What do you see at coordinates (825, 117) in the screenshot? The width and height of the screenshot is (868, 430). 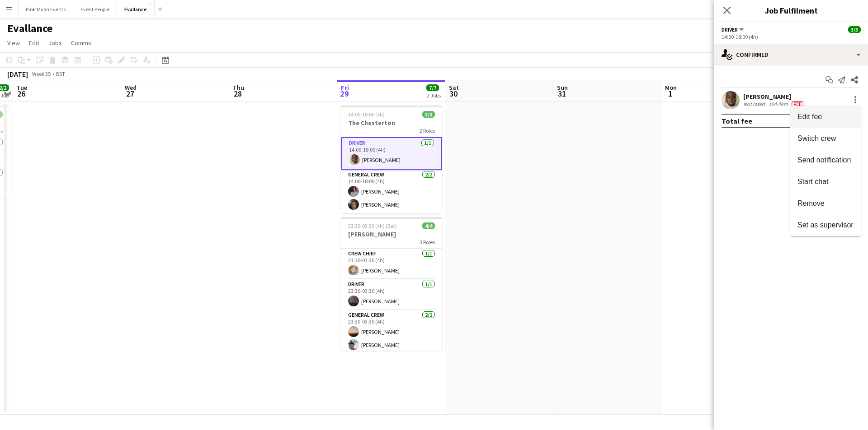 I see `button: Edit fee` at bounding box center [825, 117].